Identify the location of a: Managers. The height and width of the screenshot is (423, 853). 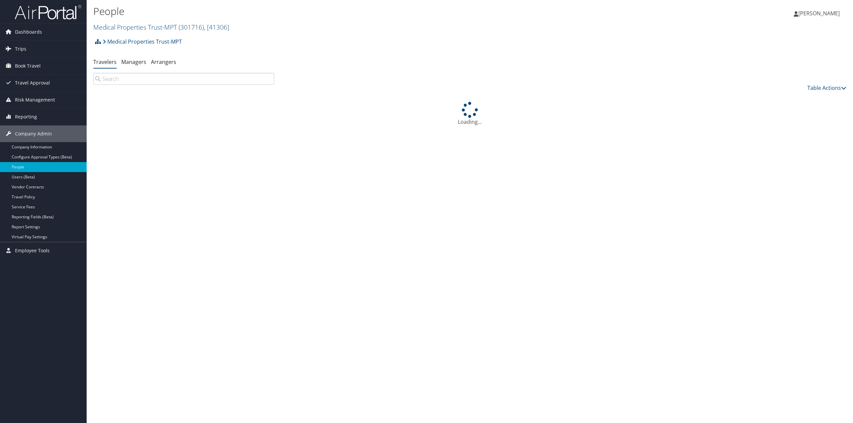
(134, 62).